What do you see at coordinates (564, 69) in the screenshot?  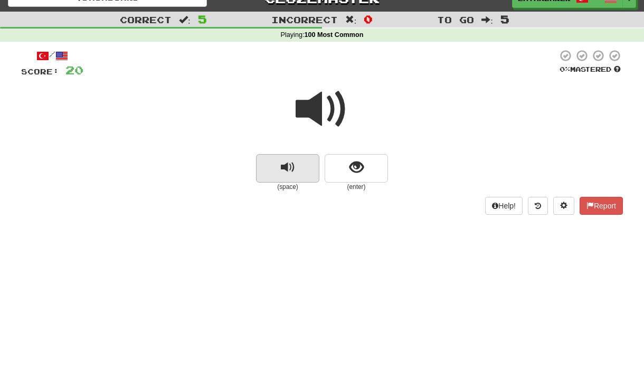 I see `span: 0 %` at bounding box center [564, 69].